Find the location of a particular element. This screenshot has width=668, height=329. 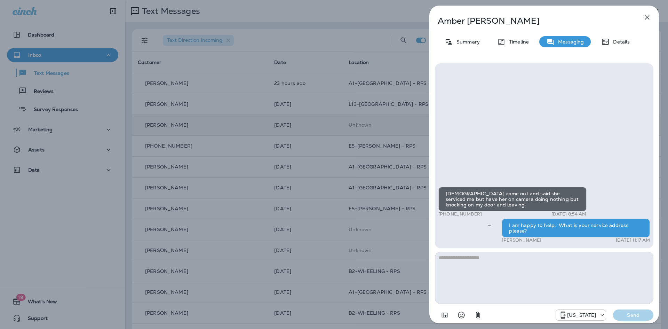

button: Add in a premade template is located at coordinates (445, 315).